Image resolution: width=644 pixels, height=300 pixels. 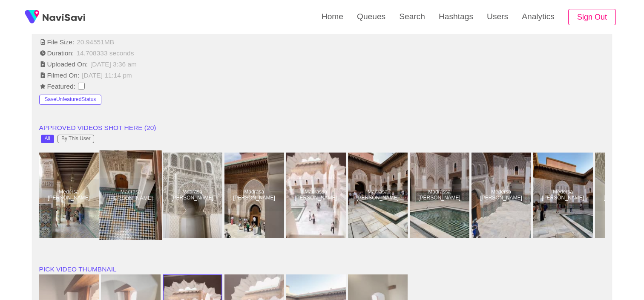 What do you see at coordinates (95, 42) in the screenshot?
I see `span: 20.94551 MB` at bounding box center [95, 42].